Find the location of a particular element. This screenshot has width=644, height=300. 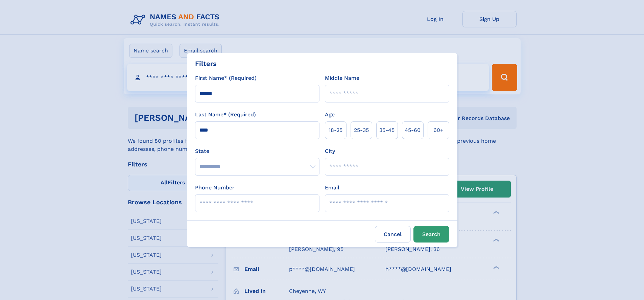

div: Filters is located at coordinates (206, 64).